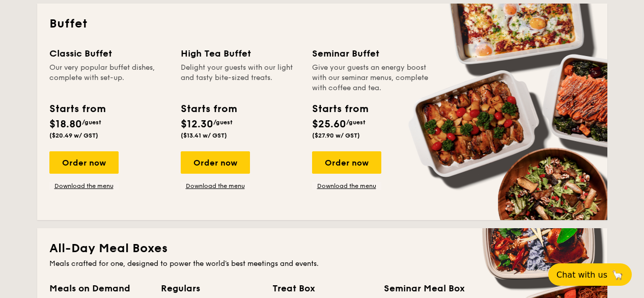  I want to click on div: Our very popular buffet dishes, complete with set-up., so click(109, 78).